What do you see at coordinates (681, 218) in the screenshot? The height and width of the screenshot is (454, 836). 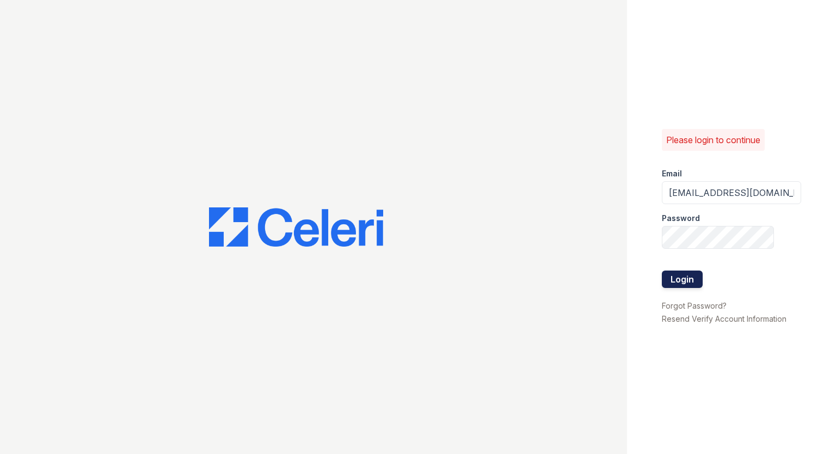 I see `label: Password` at bounding box center [681, 218].